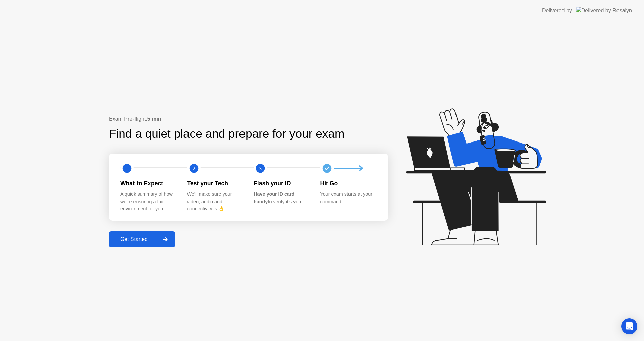 The height and width of the screenshot is (341, 644). I want to click on text: 1, so click(127, 168).